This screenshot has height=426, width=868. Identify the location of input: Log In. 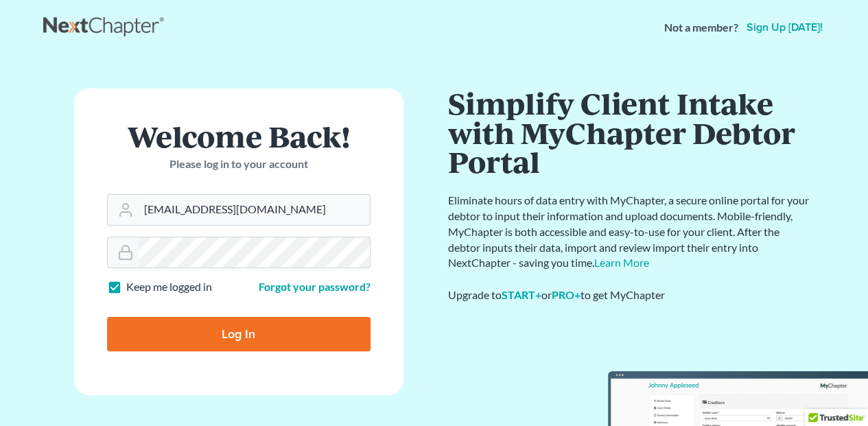
(239, 334).